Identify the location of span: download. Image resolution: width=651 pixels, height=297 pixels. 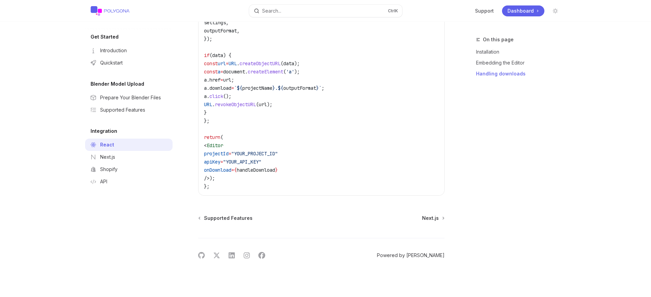
(221, 88).